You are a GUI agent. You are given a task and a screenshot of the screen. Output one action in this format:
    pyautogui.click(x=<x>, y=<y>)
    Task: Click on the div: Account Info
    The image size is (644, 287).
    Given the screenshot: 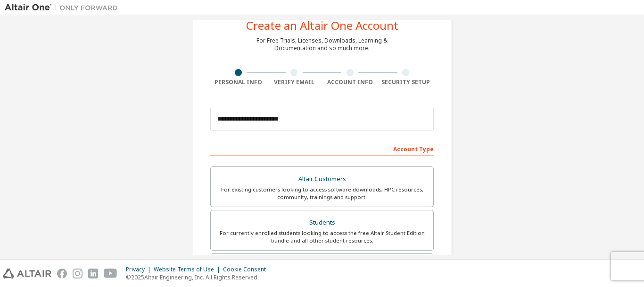 What is the action you would take?
    pyautogui.click(x=350, y=82)
    